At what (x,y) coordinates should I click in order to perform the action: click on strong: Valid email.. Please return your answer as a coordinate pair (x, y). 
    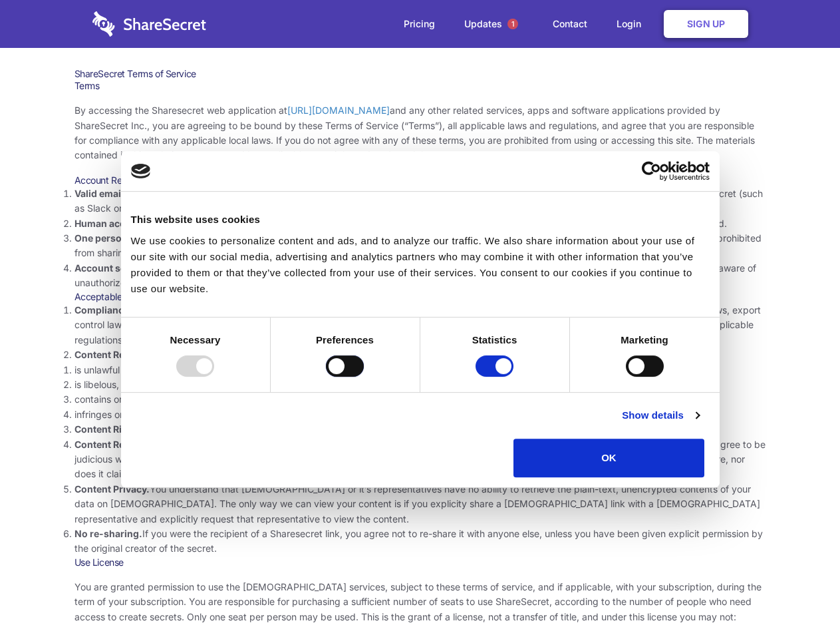
    Looking at the image, I should click on (100, 193).